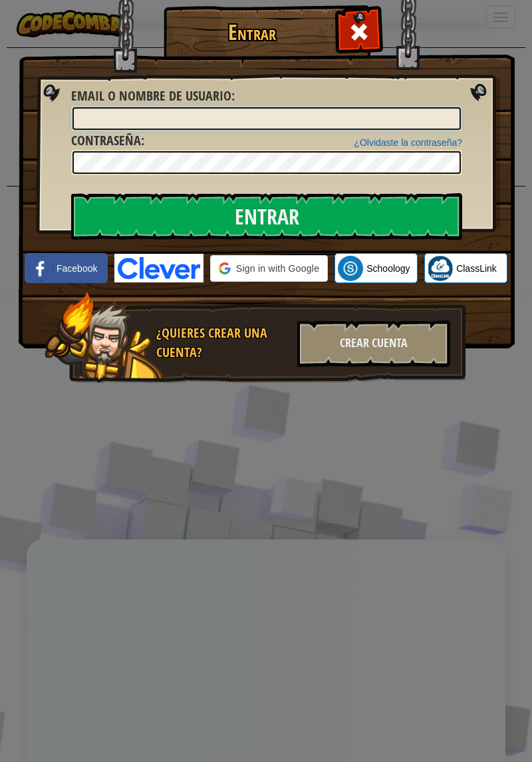  I want to click on div: ¿Quieres crear una cuenta?, so click(223, 342).